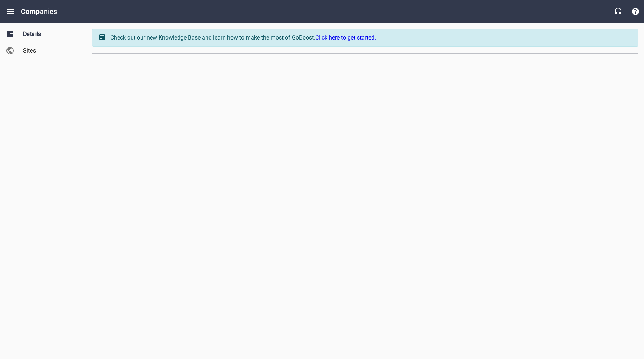  Describe the element at coordinates (618, 12) in the screenshot. I see `button: Live Chat` at that location.